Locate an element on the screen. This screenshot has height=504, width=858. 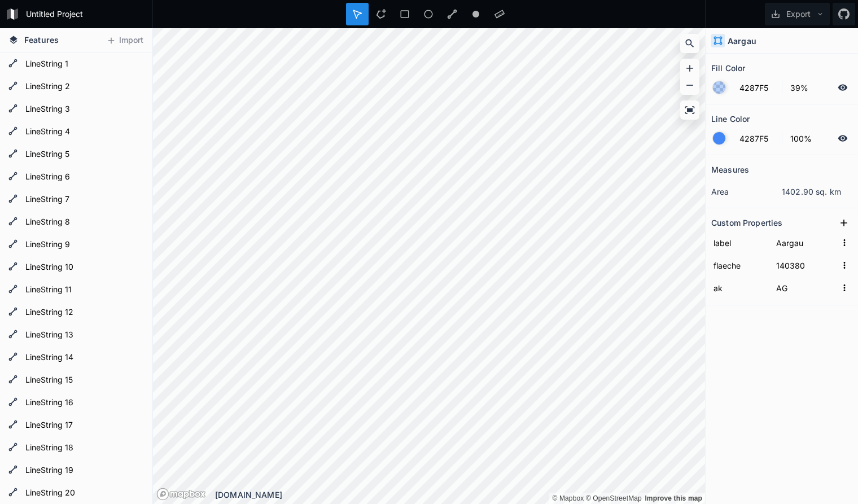
a: Mapbox is located at coordinates (568, 499).